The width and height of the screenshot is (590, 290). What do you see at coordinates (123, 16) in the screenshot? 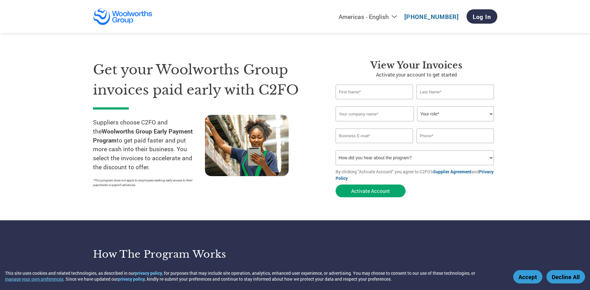
I see `img: Woolworths Group` at bounding box center [123, 16].